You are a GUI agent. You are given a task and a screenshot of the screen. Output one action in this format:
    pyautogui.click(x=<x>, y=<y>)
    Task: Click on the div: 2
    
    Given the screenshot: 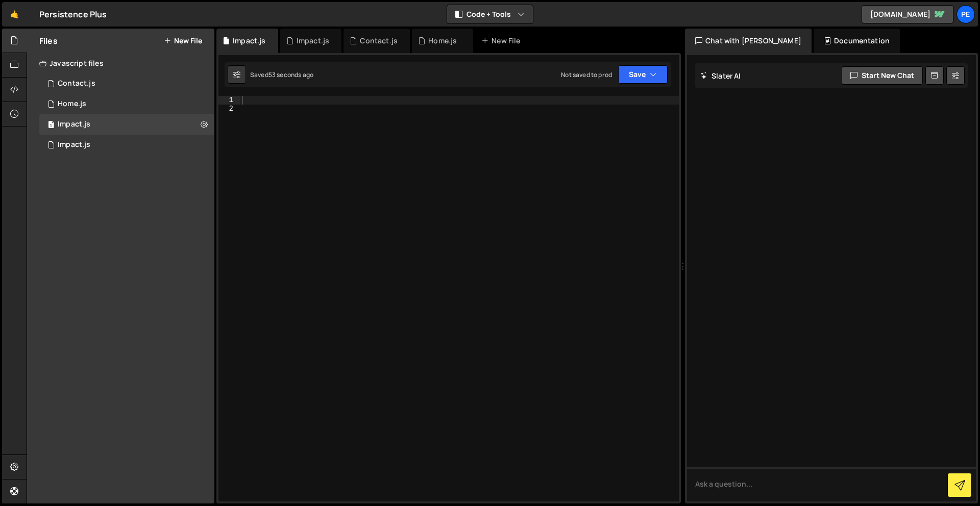 What is the action you would take?
    pyautogui.click(x=229, y=108)
    